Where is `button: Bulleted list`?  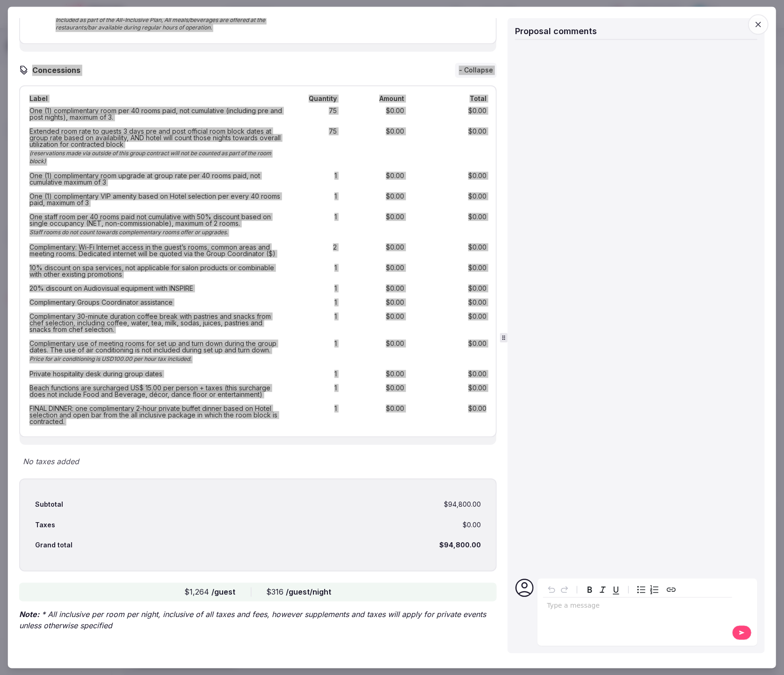 button: Bulleted list is located at coordinates (641, 590).